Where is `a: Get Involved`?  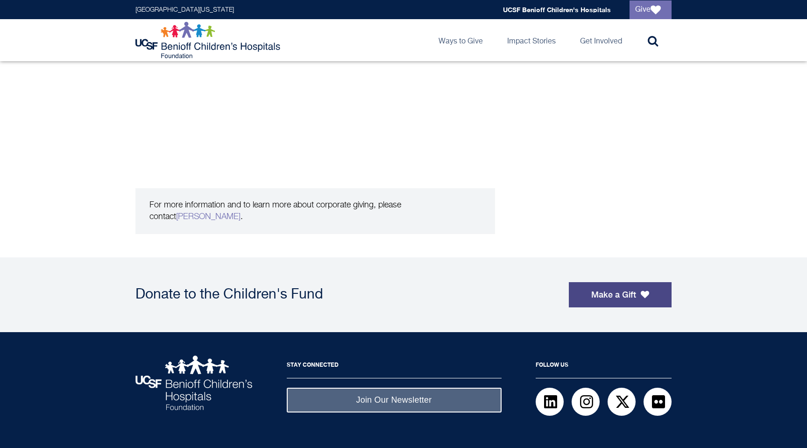
a: Get Involved is located at coordinates (601, 40).